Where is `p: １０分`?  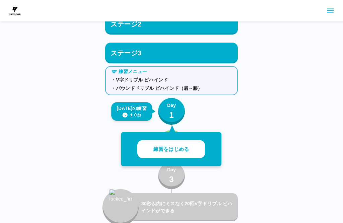
p: １０分 is located at coordinates (135, 115).